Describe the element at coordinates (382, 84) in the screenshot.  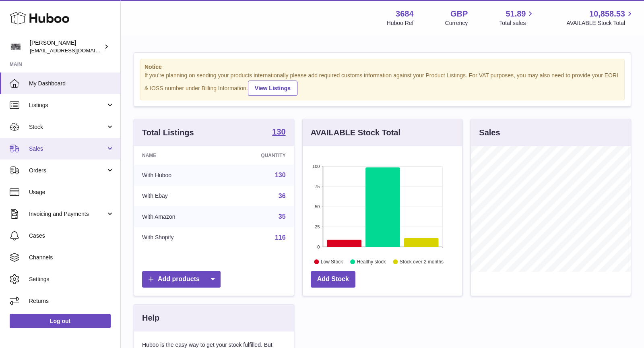
I see `div: If you're planning on sending your products internationally please add required customs informati...` at that location.